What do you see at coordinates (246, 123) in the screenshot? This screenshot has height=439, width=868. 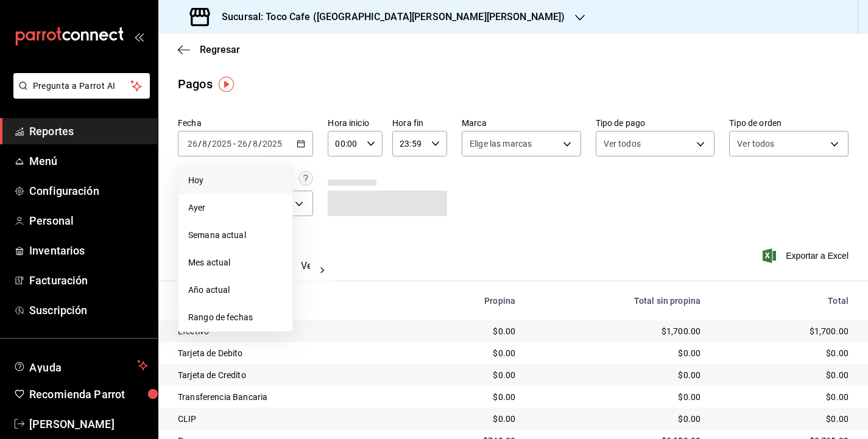 I see `label: Fecha` at bounding box center [246, 123].